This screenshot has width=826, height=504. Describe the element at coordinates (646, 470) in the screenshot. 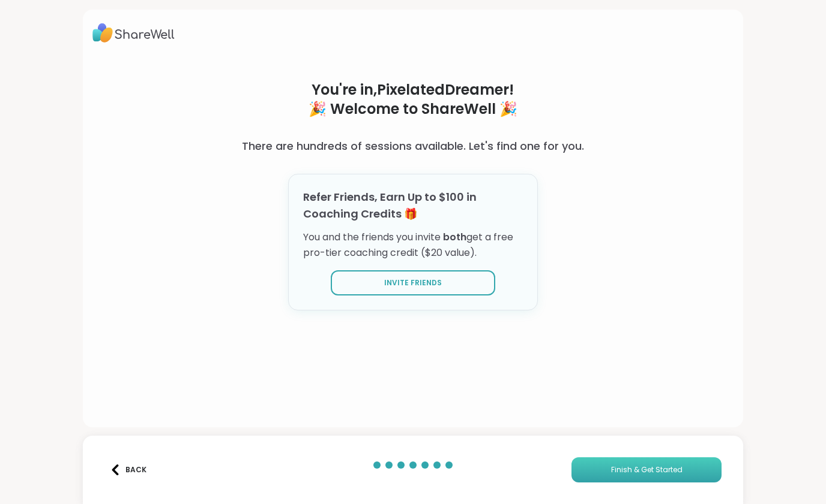

I see `button: Finish & Get Started` at that location.